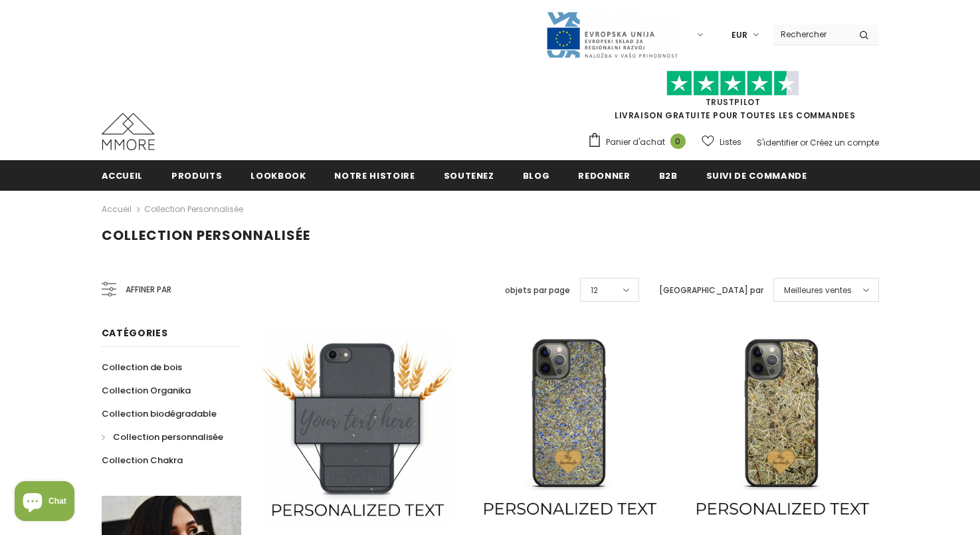 Image resolution: width=980 pixels, height=535 pixels. I want to click on a: Créez un compte, so click(845, 142).